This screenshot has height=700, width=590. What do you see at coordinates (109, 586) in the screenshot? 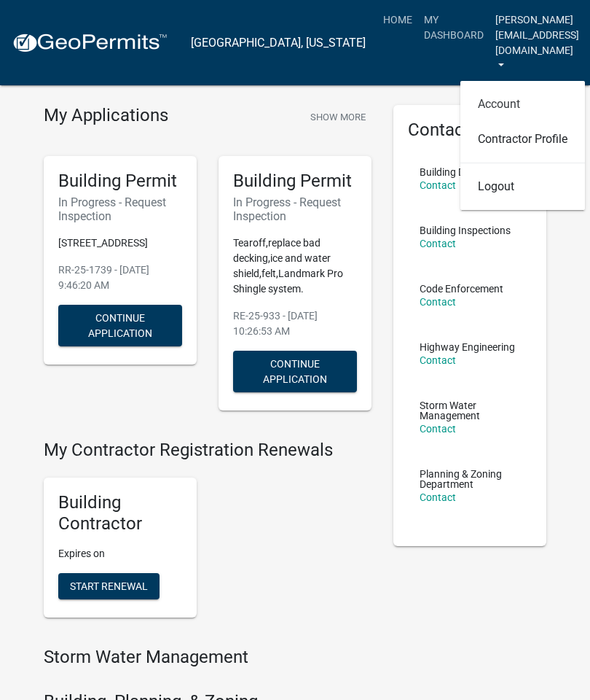
I see `span: Start Renewal` at bounding box center [109, 586].